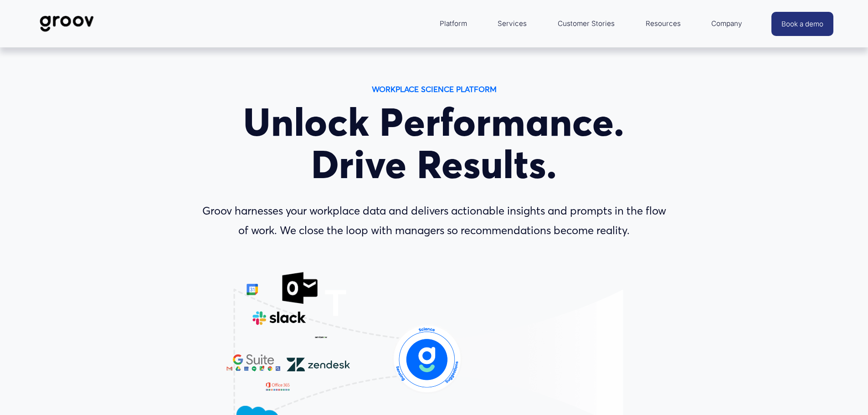  What do you see at coordinates (664, 24) in the screenshot?
I see `span: Resources` at bounding box center [664, 24].